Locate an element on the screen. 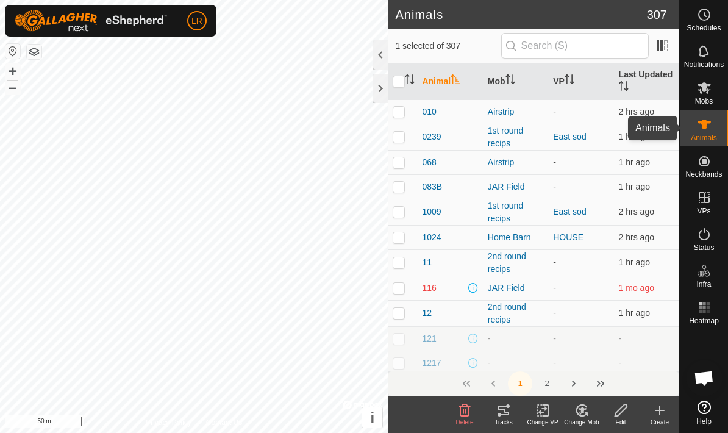  span: Notifications is located at coordinates (703, 65).